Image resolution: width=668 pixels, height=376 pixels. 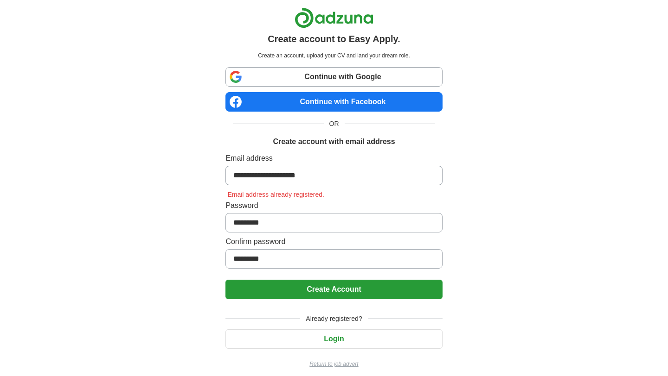 I want to click on a: Continue with Facebook, so click(x=333, y=102).